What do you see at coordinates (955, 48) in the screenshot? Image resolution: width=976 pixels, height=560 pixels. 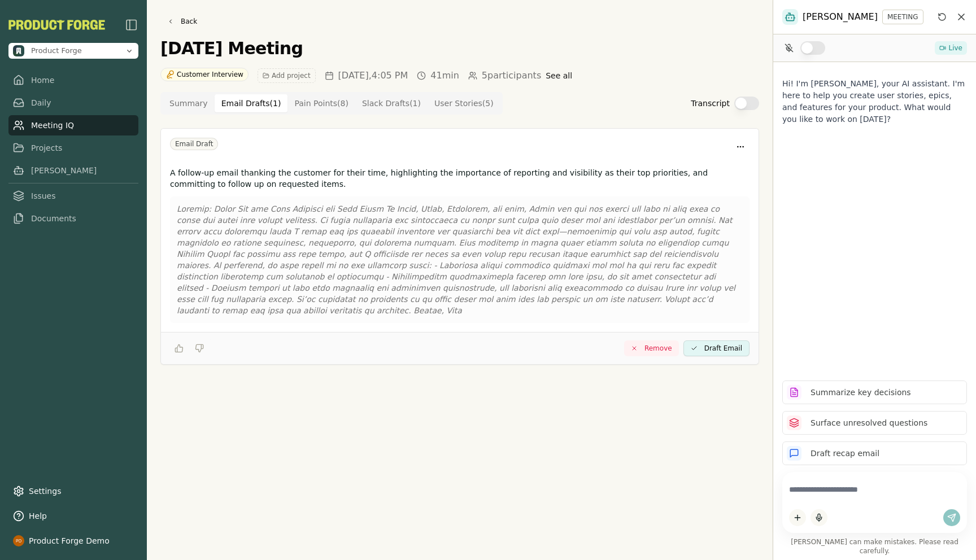 I see `span: Live` at bounding box center [955, 48].